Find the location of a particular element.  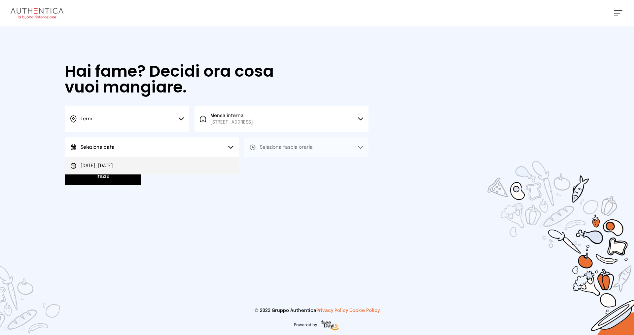

span: Seleziona fascia oraria is located at coordinates (286, 147).